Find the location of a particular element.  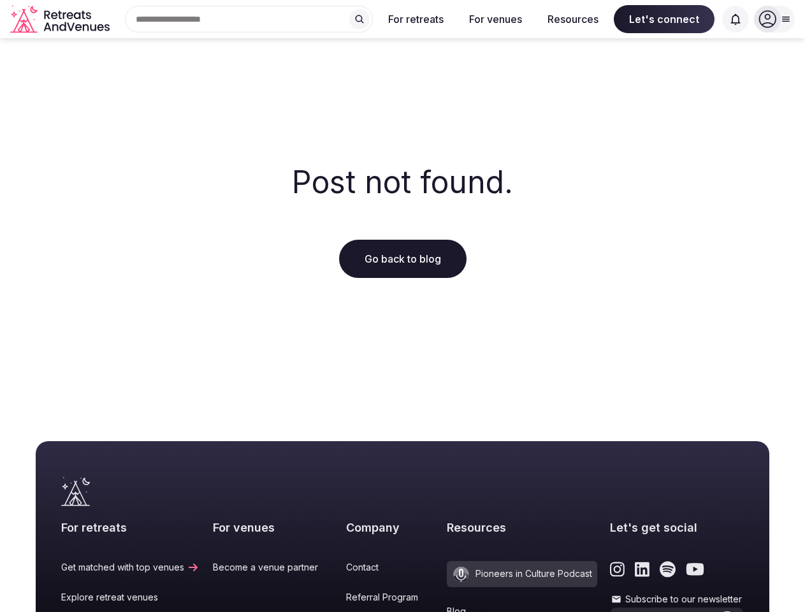

a: Explore retreat venues is located at coordinates (130, 597).